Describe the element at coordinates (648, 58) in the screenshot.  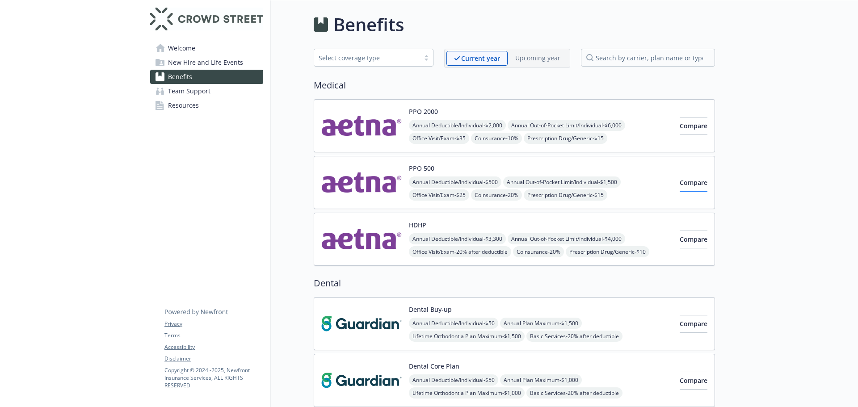
I see `input: search by carrier, plan name or type` at that location.